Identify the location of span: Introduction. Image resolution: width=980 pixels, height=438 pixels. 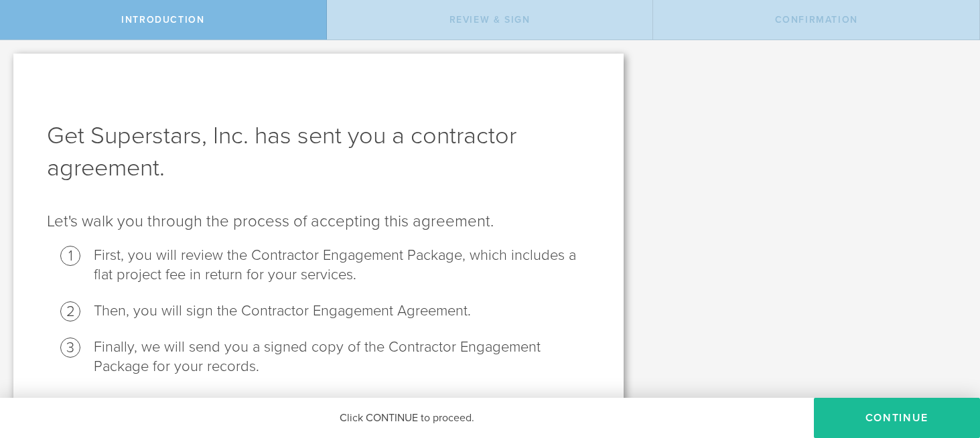
(163, 19).